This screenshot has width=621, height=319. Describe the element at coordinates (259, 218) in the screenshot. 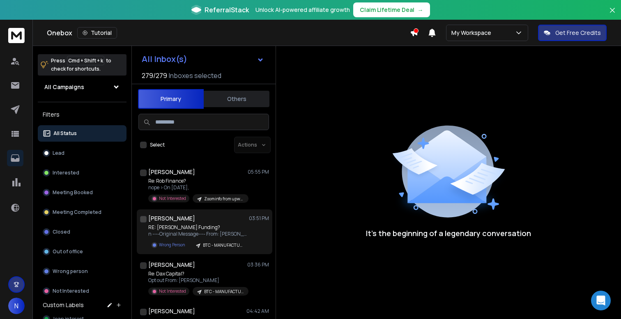

I see `p: 03:51 PM` at that location.